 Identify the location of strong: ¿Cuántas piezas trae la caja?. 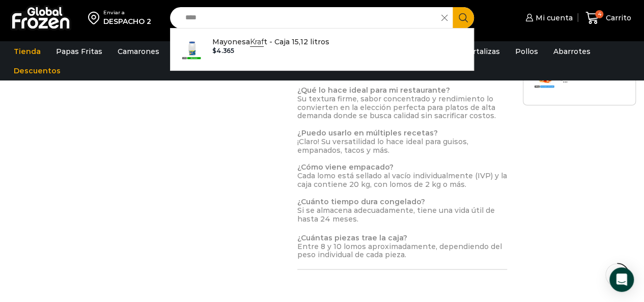
(352, 238).